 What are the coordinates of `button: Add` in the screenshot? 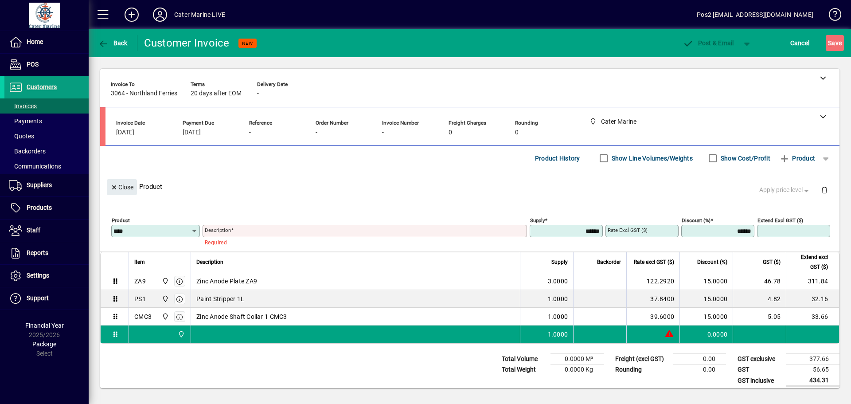 It's located at (132, 15).